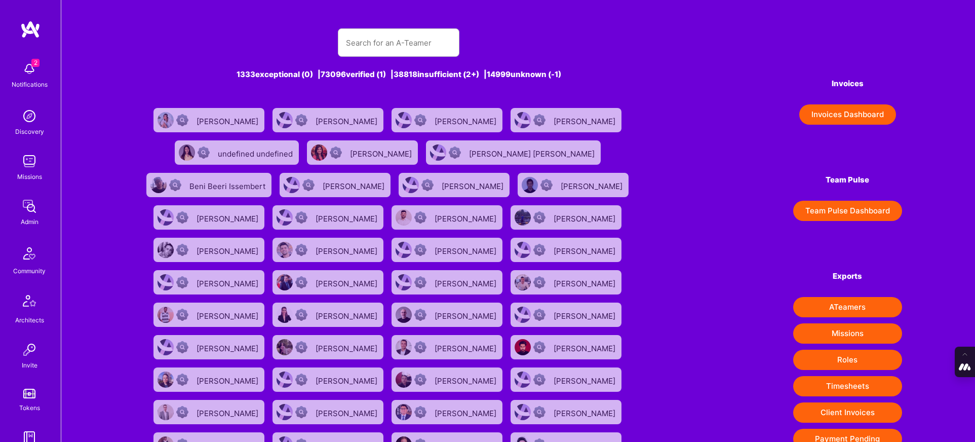 The width and height of the screenshot is (975, 442). I want to click on img: bell, so click(29, 69).